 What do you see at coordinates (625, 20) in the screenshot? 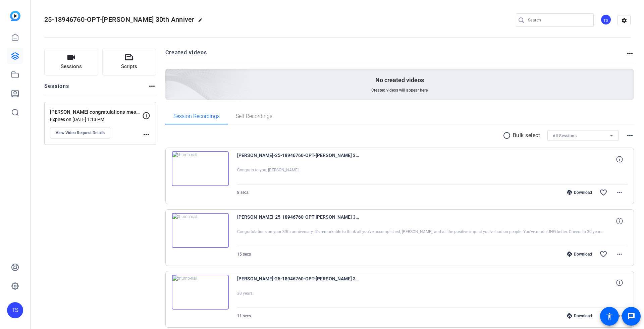
I see `mat-icon: settings` at bounding box center [625, 20].